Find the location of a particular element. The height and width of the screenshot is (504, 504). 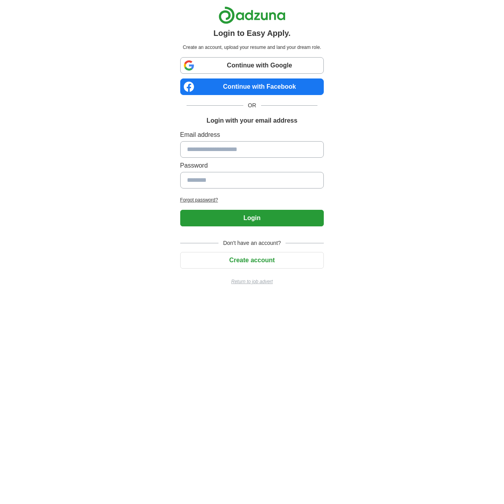

a: Forgot password? is located at coordinates (252, 200).